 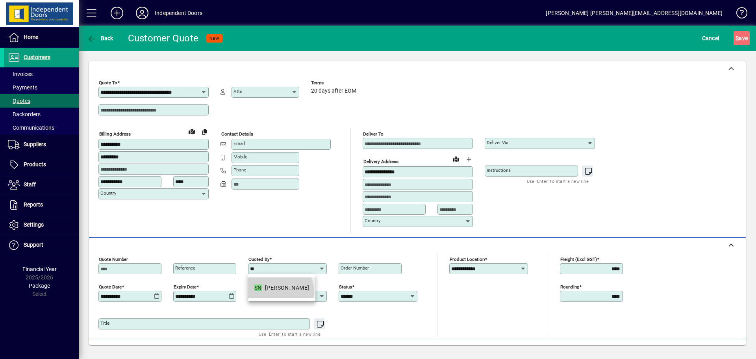 I want to click on mat-label: Reference, so click(x=185, y=268).